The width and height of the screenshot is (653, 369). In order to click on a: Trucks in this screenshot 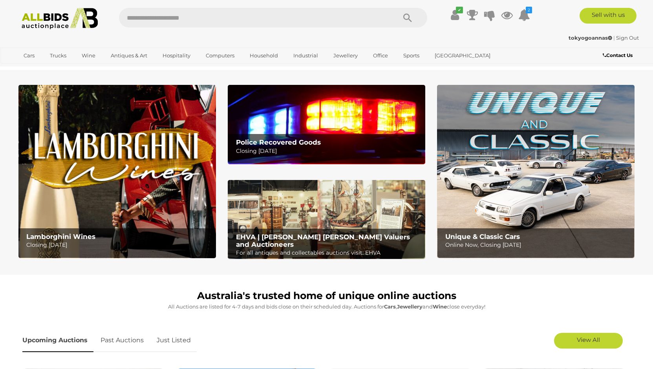, I will do `click(58, 55)`.